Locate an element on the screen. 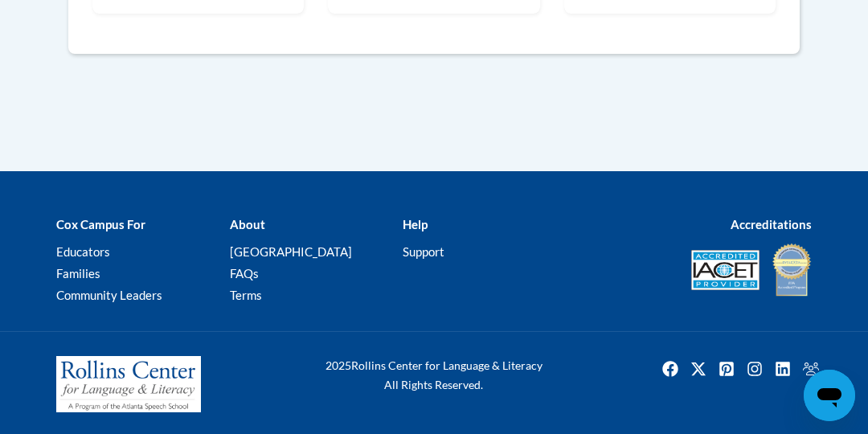 The height and width of the screenshot is (434, 868). img: Accredited IACET® Provider is located at coordinates (726, 270).